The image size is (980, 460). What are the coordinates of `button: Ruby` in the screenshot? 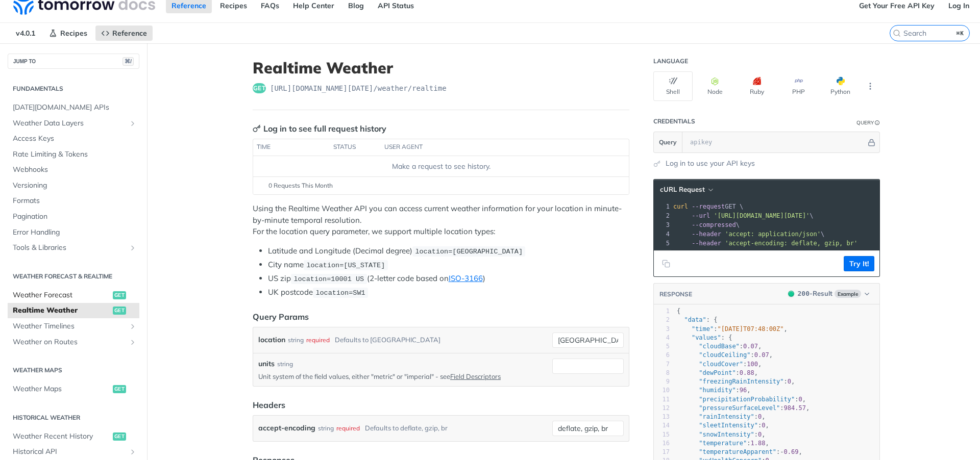 It's located at (756, 86).